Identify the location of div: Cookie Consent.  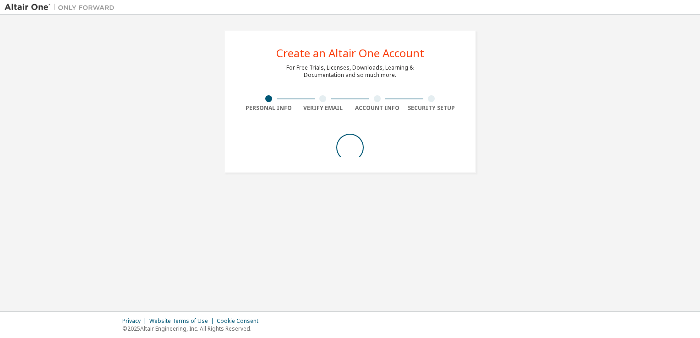
(240, 321).